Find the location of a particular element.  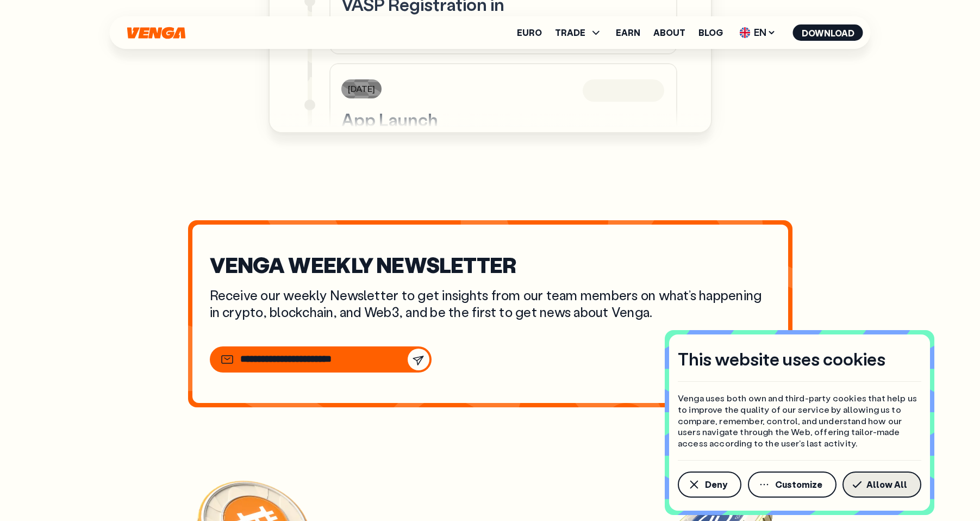

a: Blog is located at coordinates (711, 32).